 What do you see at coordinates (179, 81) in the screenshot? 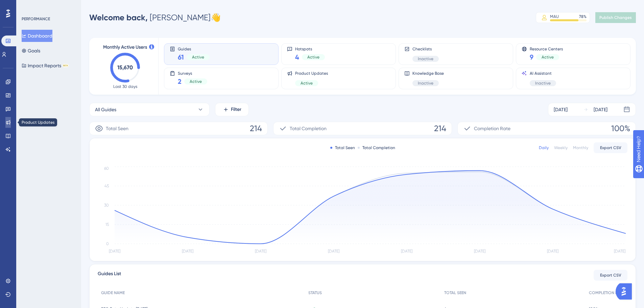
I see `span: 2` at bounding box center [179, 81].